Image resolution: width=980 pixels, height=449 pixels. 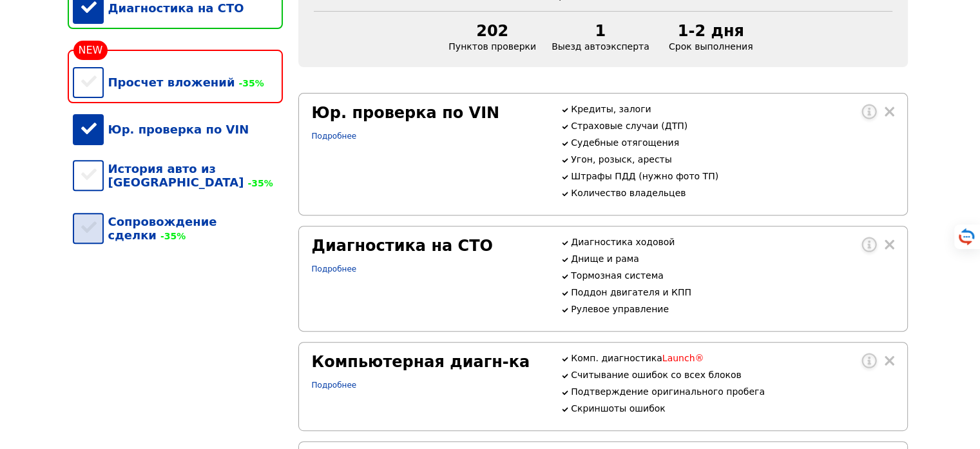 I want to click on p: Количество владельцев, so click(x=732, y=193).